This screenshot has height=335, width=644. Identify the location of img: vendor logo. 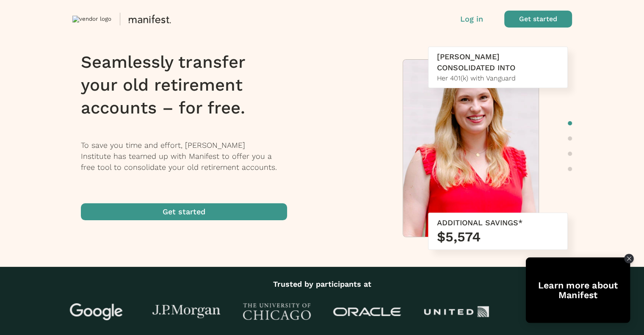
(92, 19).